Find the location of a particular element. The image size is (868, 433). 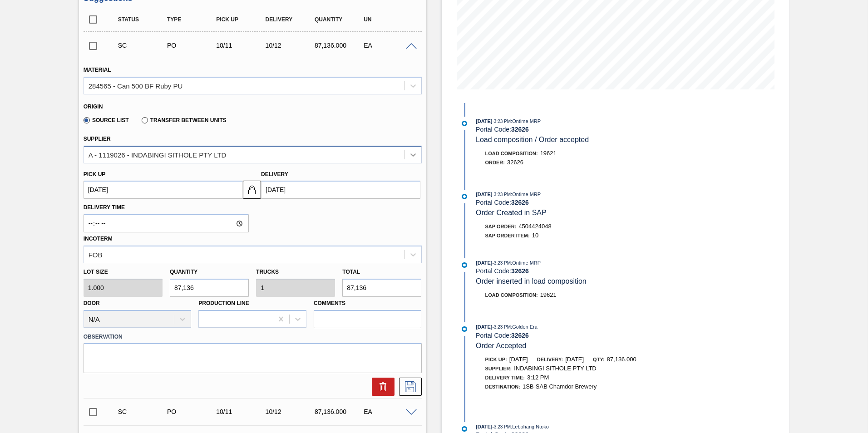

div: Delivery is located at coordinates (290, 19).